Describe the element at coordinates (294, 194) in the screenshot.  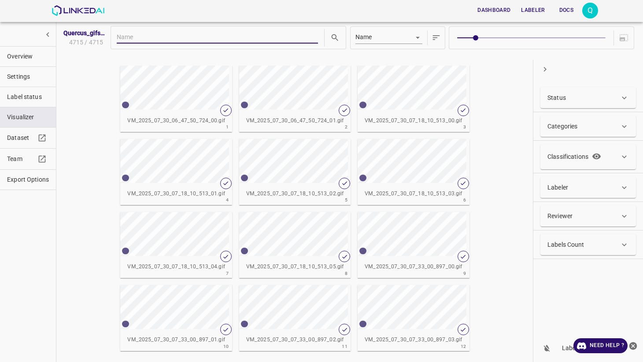
I see `p: VM_2025_07_30_07_18_10_513_02.gif` at that location.